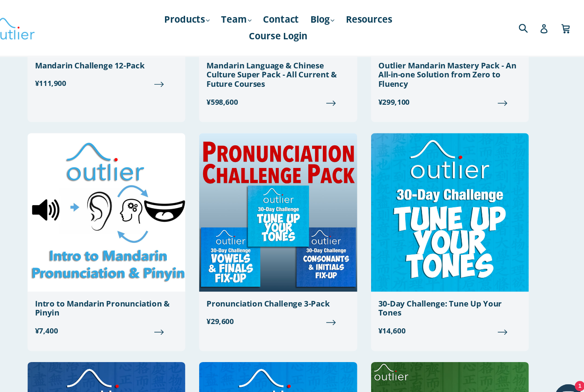 This screenshot has height=392, width=584. Describe the element at coordinates (451, 198) in the screenshot. I see `img: 30-Day Challenge: Tune Up Your Tones` at that location.